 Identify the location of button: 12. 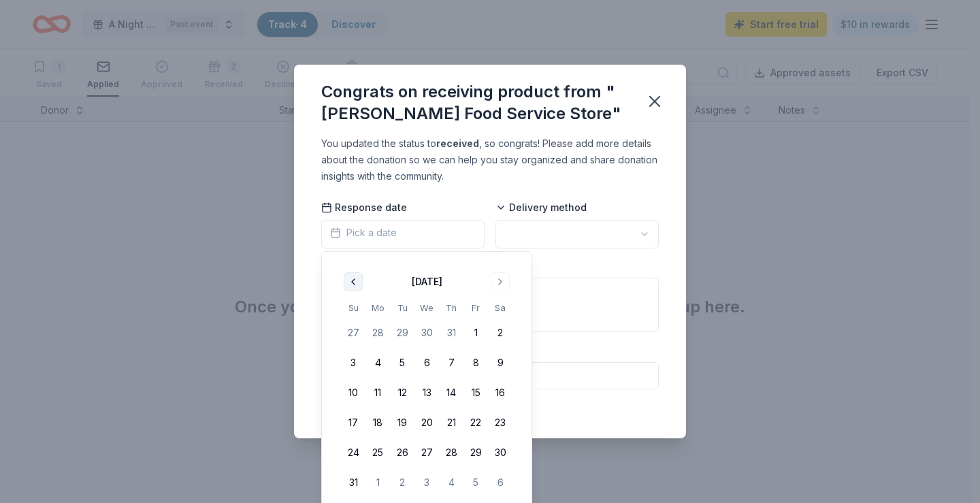
(402, 393).